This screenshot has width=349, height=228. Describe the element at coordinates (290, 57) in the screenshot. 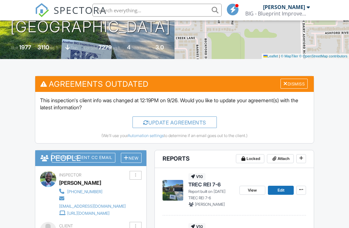

I see `a: © MapTiler` at that location.